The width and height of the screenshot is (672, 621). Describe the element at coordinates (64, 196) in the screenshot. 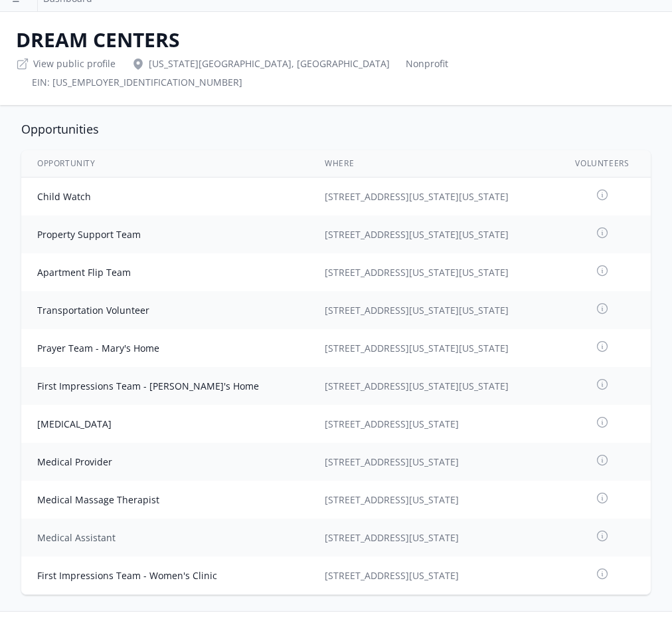

I see `a: Child Watch` at that location.